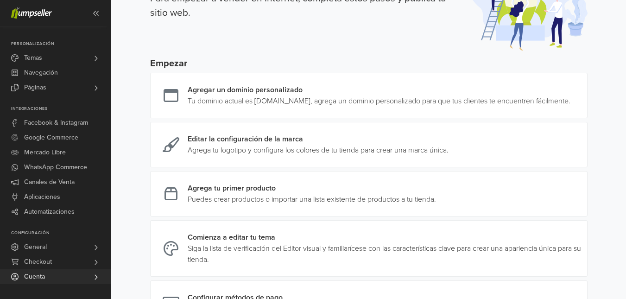  I want to click on span: Aplicaciones, so click(42, 197).